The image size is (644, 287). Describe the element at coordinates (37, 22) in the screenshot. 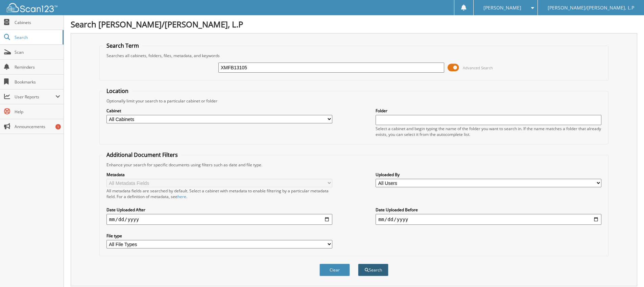

I see `span: Cabinets` at that location.